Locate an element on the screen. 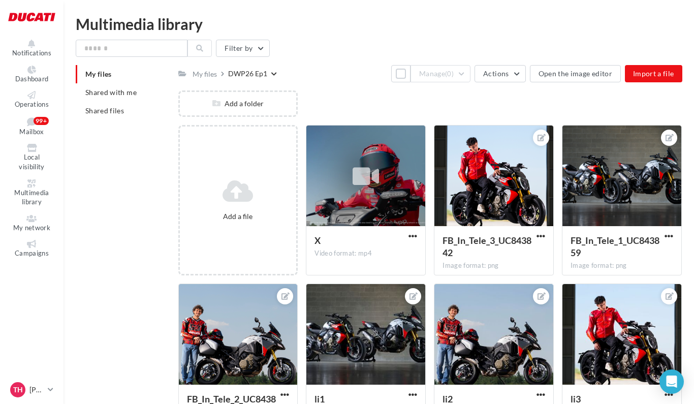 The width and height of the screenshot is (694, 404). a: Local visibility is located at coordinates (31, 157).